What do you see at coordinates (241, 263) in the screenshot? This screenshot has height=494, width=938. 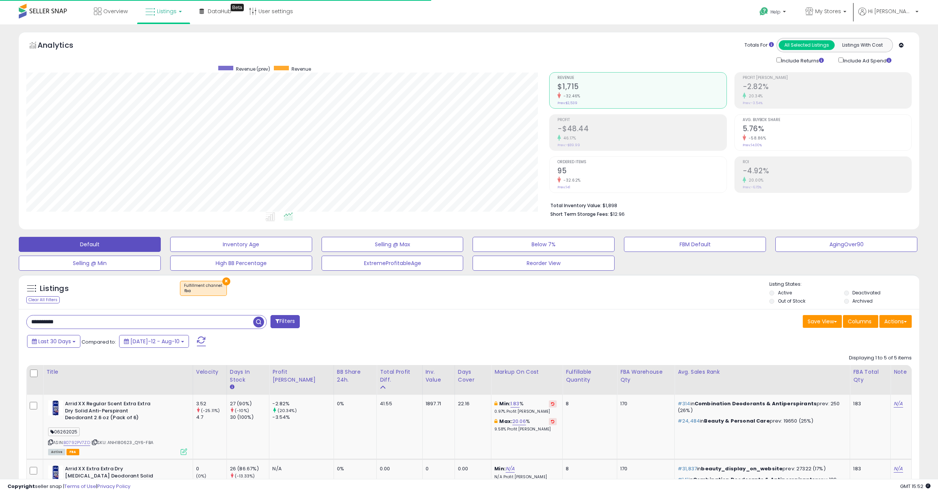 I see `button: High BB Percentage` at bounding box center [241, 263].